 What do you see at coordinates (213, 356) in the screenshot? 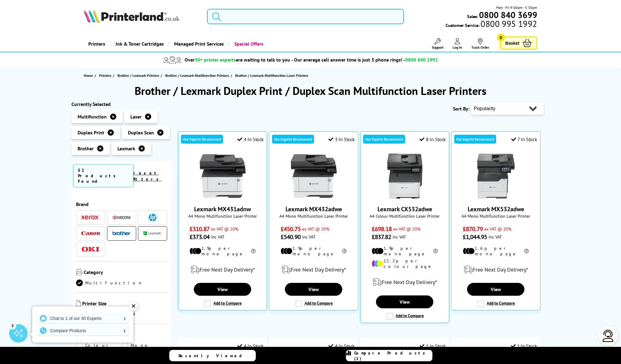
I see `span: Recently Viewed` at bounding box center [213, 356].